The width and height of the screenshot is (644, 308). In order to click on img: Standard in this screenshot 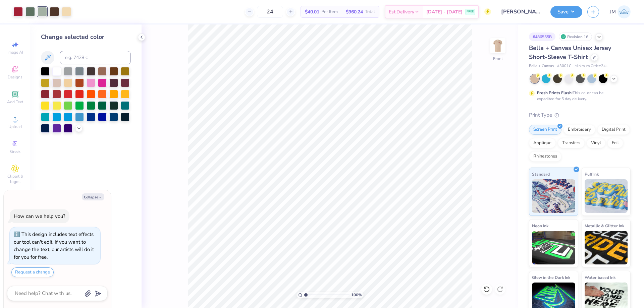, I will do `click(554, 196)`.